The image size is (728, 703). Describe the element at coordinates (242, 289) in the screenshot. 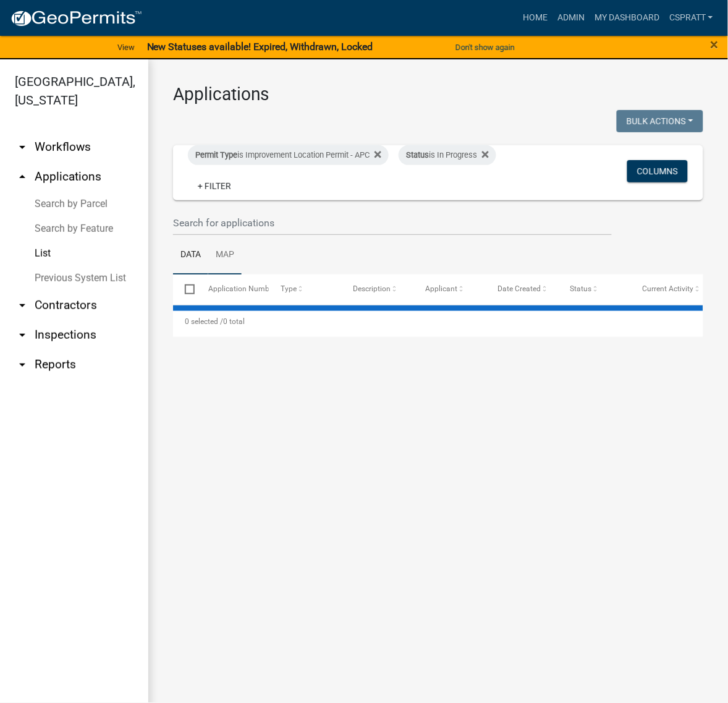

I see `span: Application Number` at that location.